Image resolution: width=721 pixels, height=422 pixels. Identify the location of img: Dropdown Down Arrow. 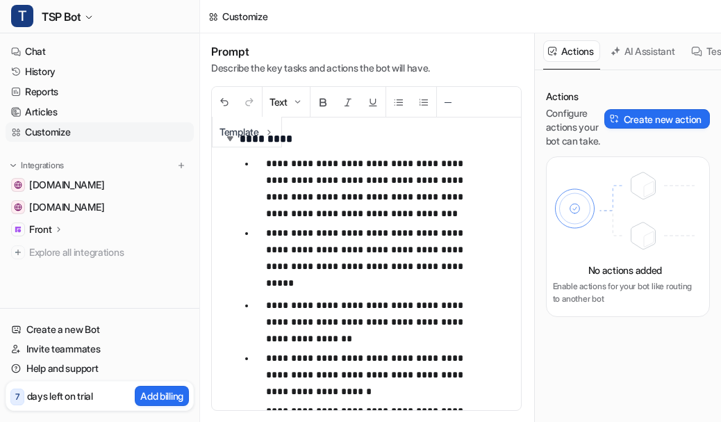
(297, 102).